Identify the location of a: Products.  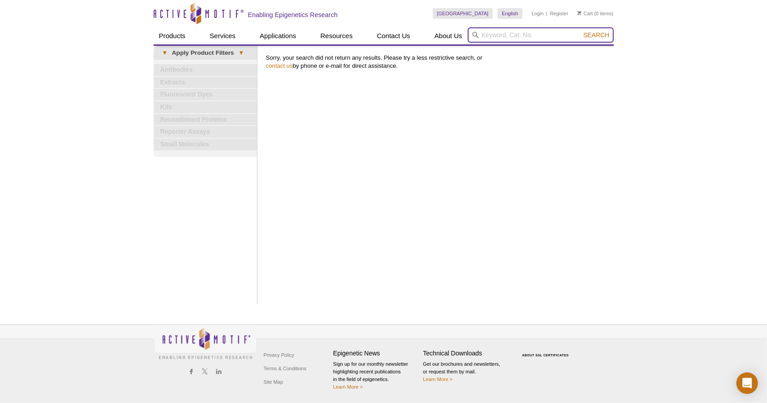
(172, 36).